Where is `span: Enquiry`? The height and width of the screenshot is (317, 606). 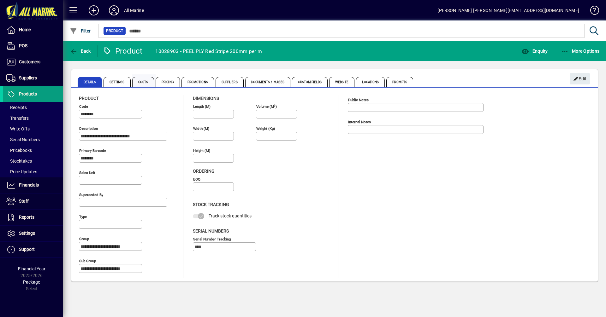 span: Enquiry is located at coordinates (534, 51).